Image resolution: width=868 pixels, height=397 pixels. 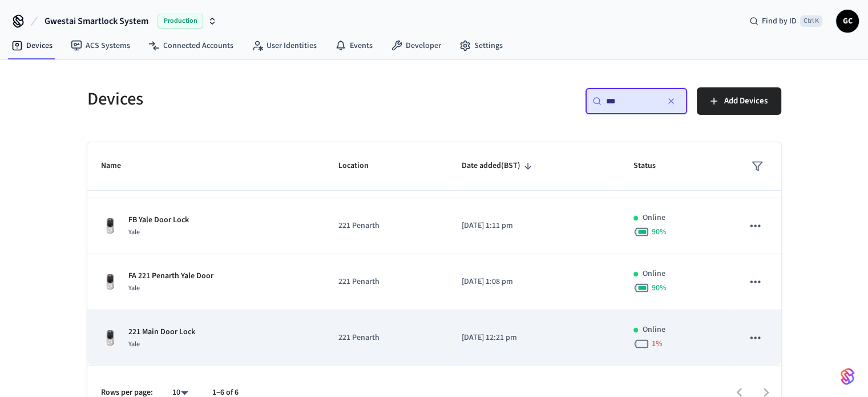 I want to click on a: Settings, so click(x=481, y=46).